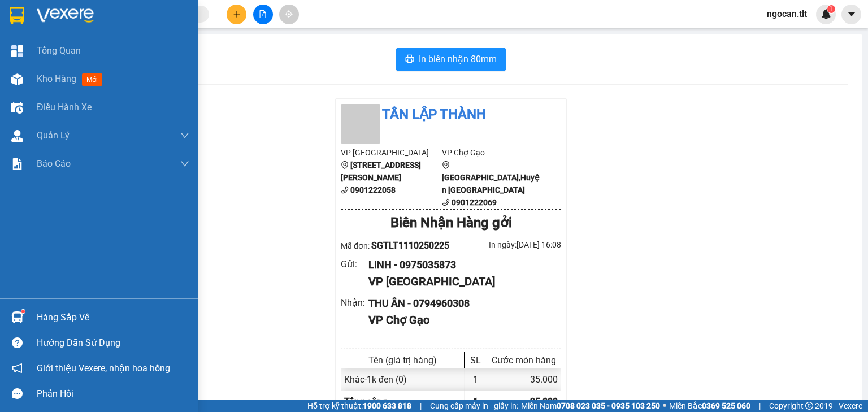 Image resolution: width=868 pixels, height=412 pixels. What do you see at coordinates (458, 59) in the screenshot?
I see `span: In biên nhận 80mm` at bounding box center [458, 59].